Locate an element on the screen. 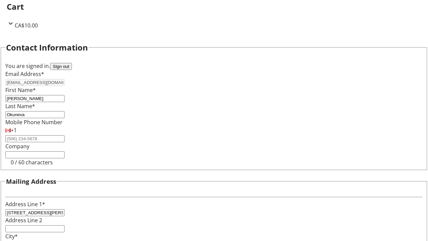 The width and height of the screenshot is (428, 241). label: Company is located at coordinates (17, 146).